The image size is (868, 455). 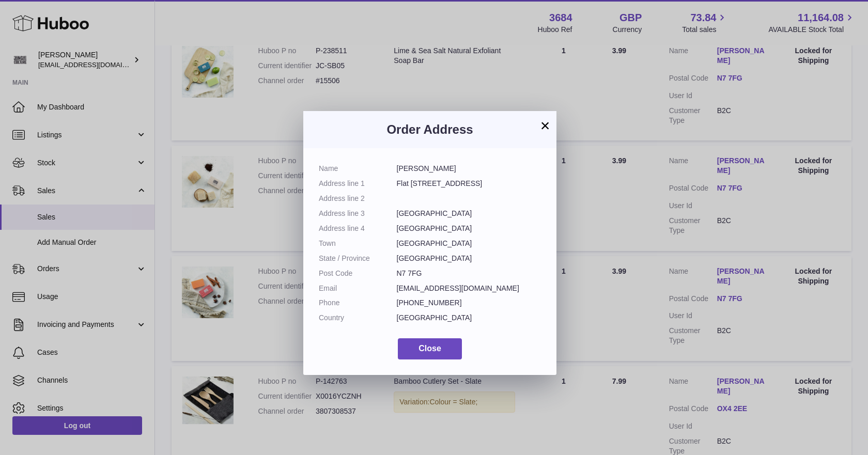 What do you see at coordinates (357, 243) in the screenshot?
I see `dt: Town` at bounding box center [357, 243].